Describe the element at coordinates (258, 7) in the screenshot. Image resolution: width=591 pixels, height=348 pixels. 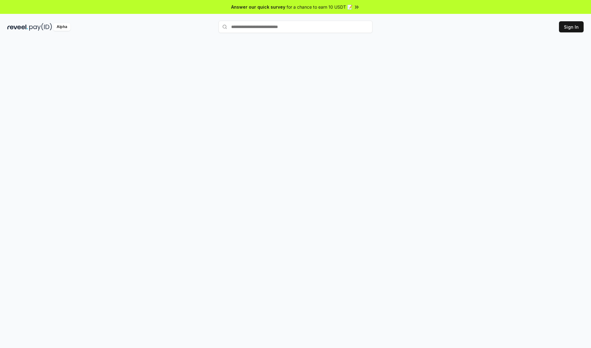
I see `span: Answer our quick survey` at that location.